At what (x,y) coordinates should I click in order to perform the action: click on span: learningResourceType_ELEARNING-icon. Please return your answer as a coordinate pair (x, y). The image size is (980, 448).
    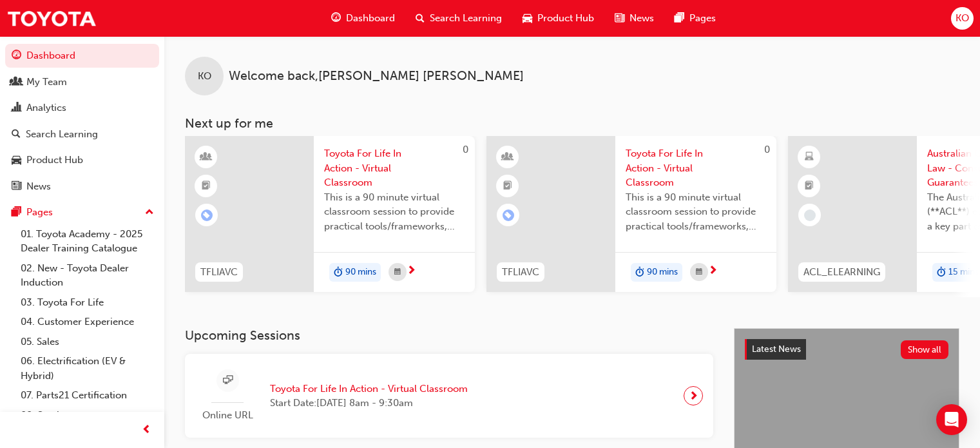
    Looking at the image, I should click on (809, 157).